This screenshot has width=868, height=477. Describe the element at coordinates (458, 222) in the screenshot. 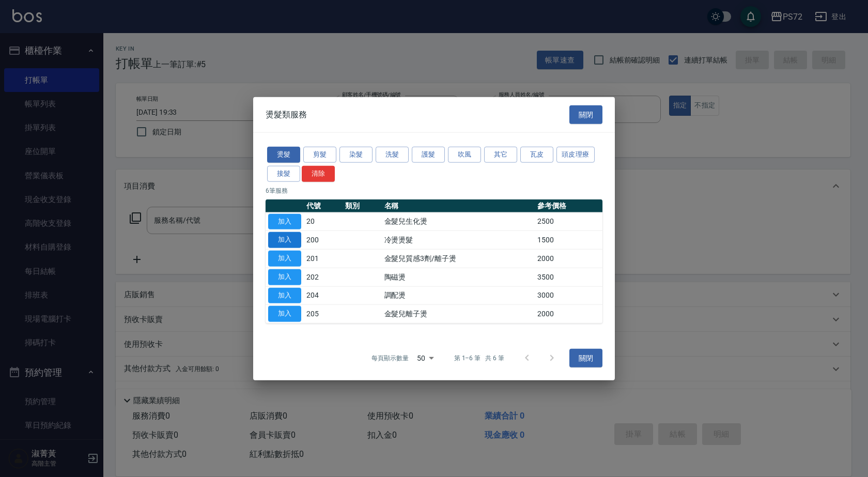

I see `td: 金髮兒生化燙` at that location.